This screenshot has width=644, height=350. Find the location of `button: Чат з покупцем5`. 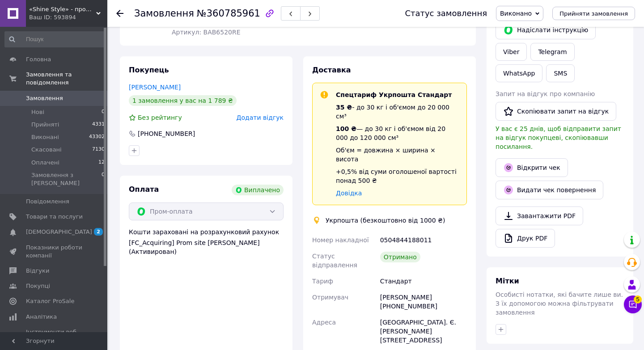

button: Чат з покупцем5 is located at coordinates (633, 305).